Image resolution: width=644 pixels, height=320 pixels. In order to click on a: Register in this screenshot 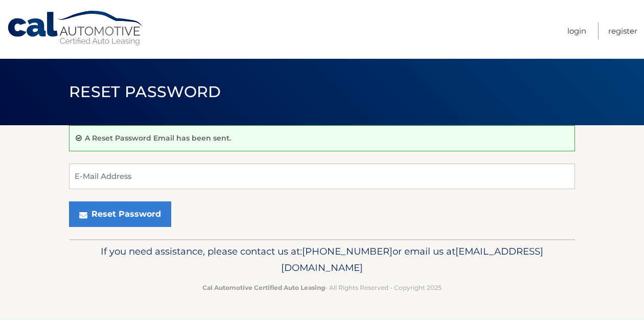, I will do `click(622, 30)`.